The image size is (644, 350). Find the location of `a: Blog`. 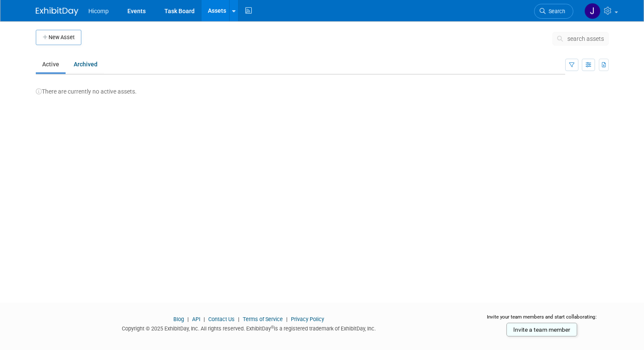

a: Blog is located at coordinates (179, 319).